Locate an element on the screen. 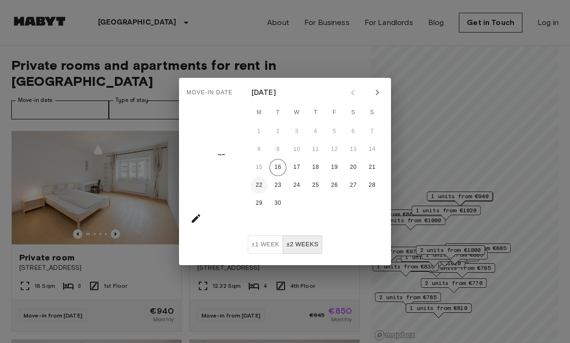 This screenshot has width=570, height=343. span: Sunday is located at coordinates (372, 113).